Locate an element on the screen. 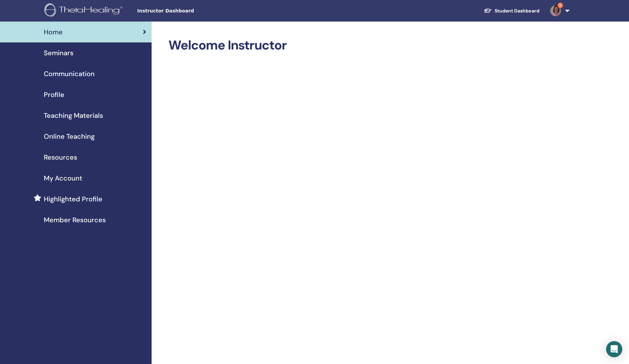  img: graduation-cap-white.svg is located at coordinates (488, 10).